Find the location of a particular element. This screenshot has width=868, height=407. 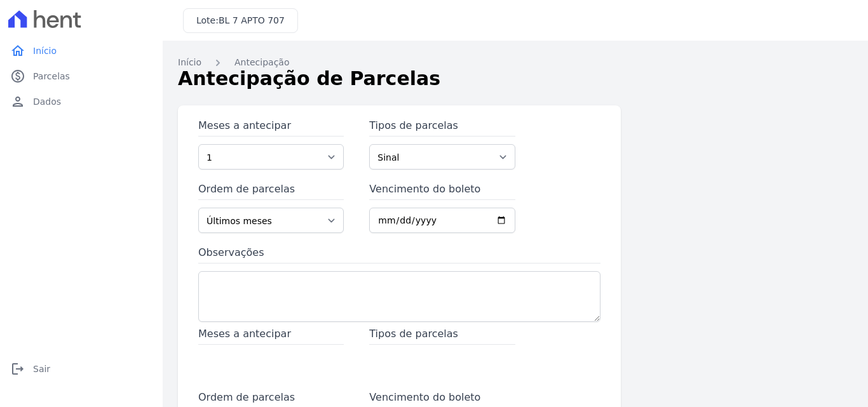

label: Tipos de parcelas is located at coordinates (442, 127).